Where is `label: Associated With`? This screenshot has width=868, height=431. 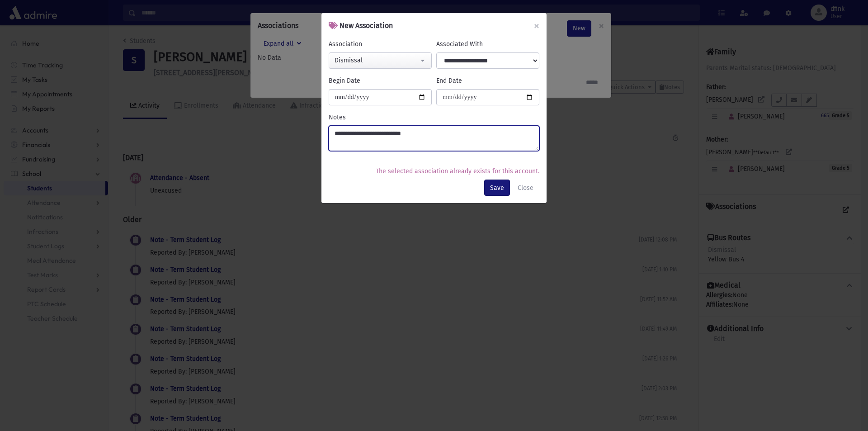
label: Associated With is located at coordinates (459, 43).